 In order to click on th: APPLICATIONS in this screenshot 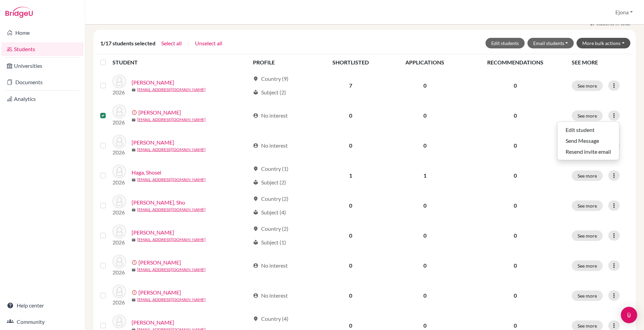, I will do `click(425, 62)`.